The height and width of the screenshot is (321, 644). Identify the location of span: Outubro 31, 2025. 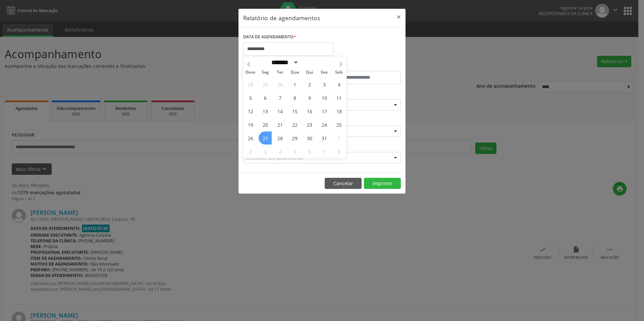
(324, 137).